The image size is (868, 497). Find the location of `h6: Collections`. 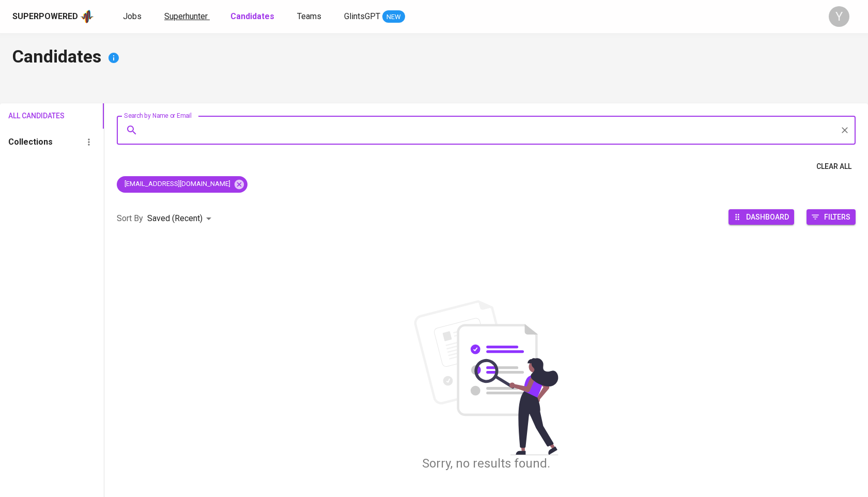

h6: Collections is located at coordinates (31, 142).